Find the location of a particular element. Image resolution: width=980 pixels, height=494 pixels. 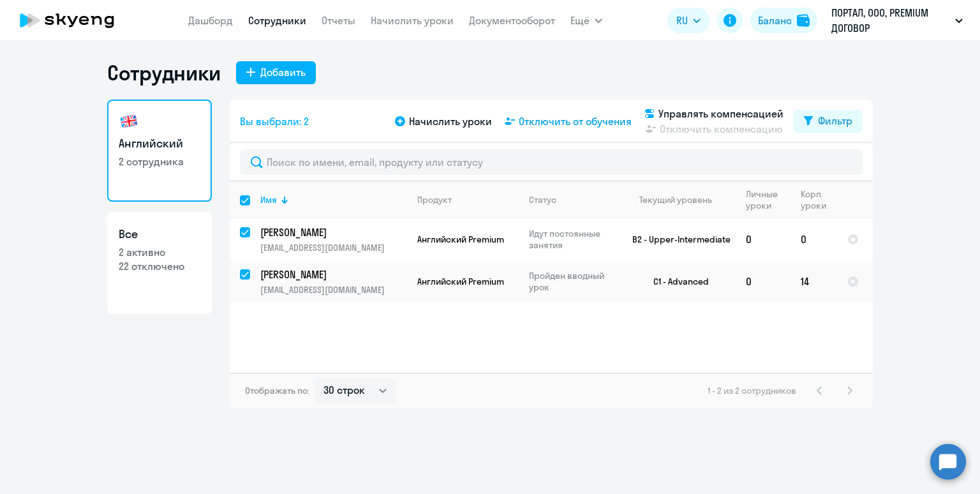

a: Балансbalance is located at coordinates (783, 20).